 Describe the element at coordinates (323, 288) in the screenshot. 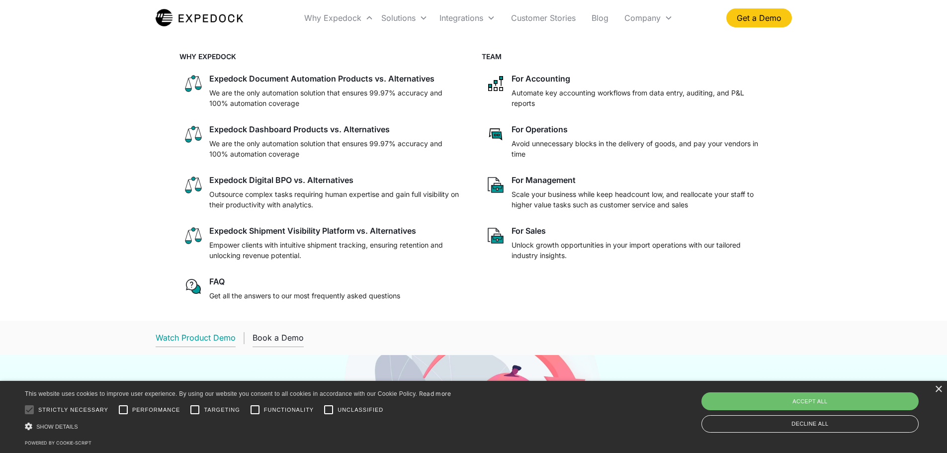

I see `a: regular chat bubble iconFAQGet all the answers to our most frequently asked questions` at that location.